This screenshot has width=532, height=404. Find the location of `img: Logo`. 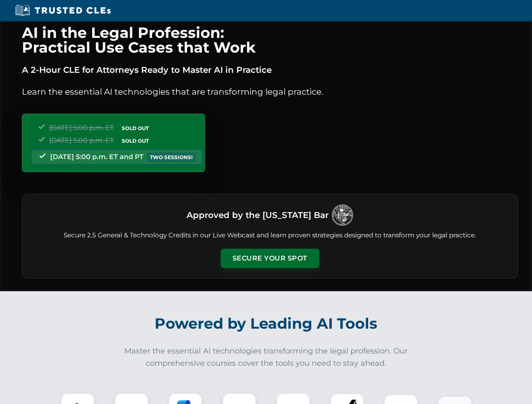

img: Logo is located at coordinates (342, 215).